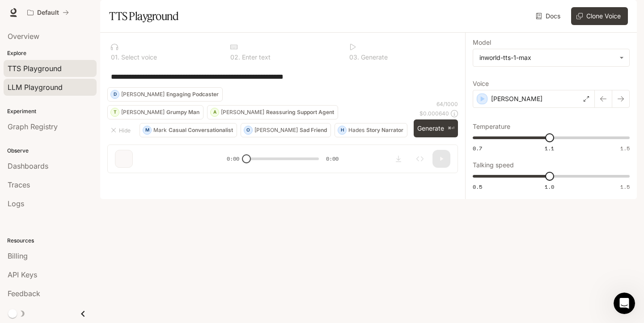  What do you see at coordinates (115, 94) in the screenshot?
I see `div: D` at bounding box center [115, 94].